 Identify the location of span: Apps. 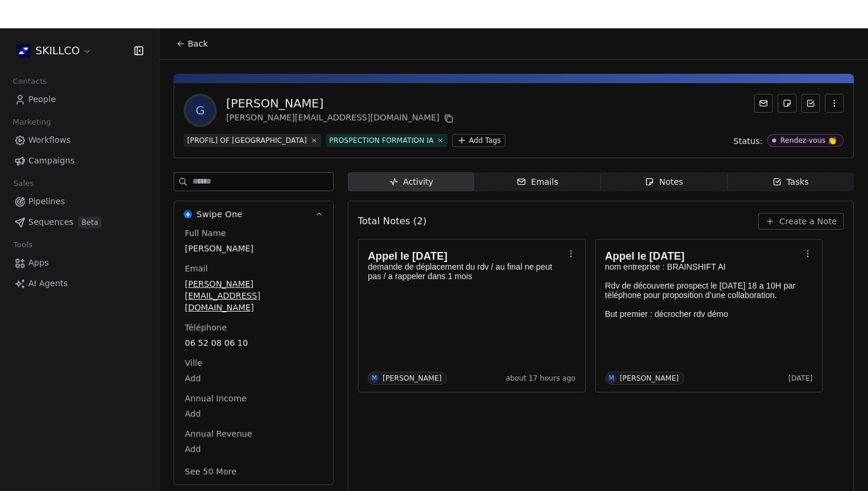
(38, 263).